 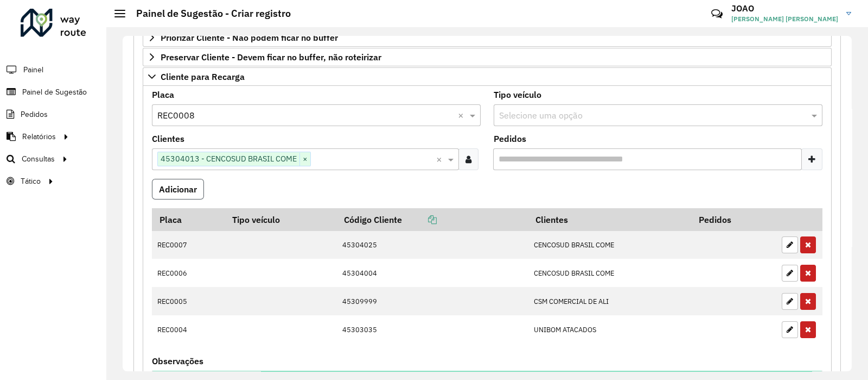 What do you see at coordinates (188, 219) in the screenshot?
I see `th: Placa` at bounding box center [188, 219].